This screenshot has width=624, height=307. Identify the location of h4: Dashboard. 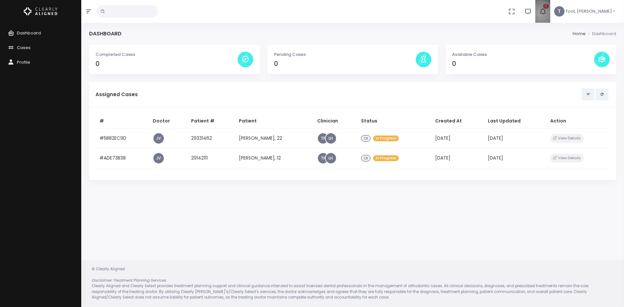
(105, 33).